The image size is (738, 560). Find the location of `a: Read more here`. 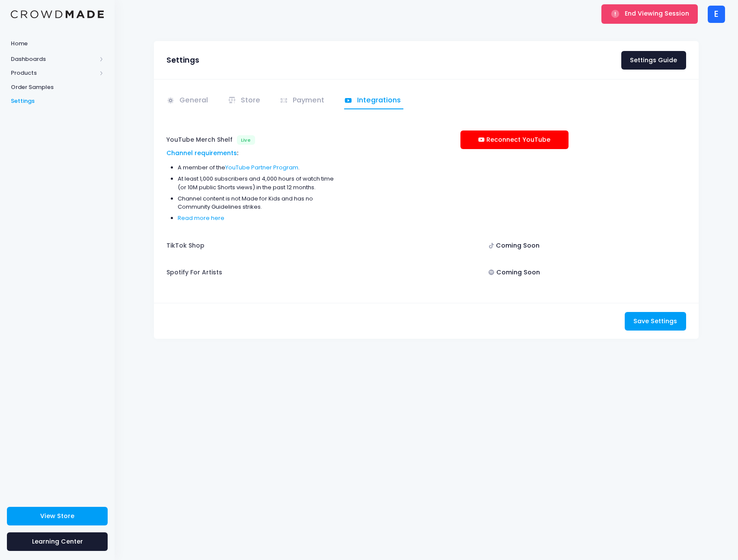

a: Read more here is located at coordinates (201, 218).